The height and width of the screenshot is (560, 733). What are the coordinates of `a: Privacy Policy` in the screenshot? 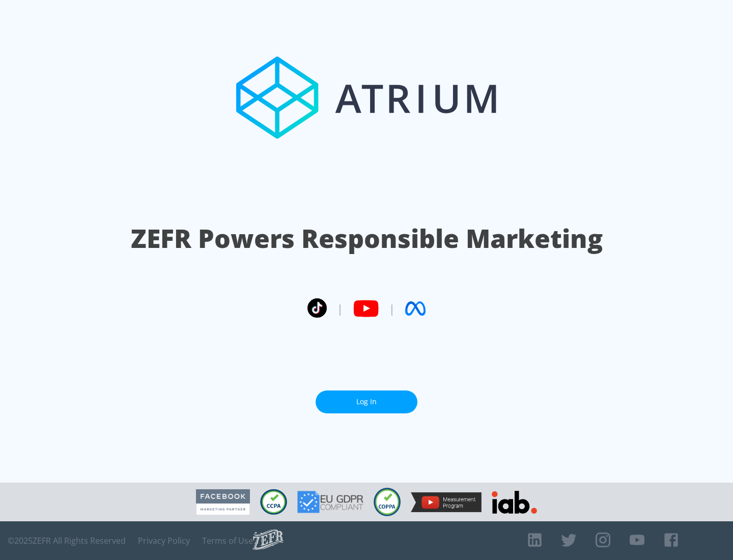 It's located at (164, 540).